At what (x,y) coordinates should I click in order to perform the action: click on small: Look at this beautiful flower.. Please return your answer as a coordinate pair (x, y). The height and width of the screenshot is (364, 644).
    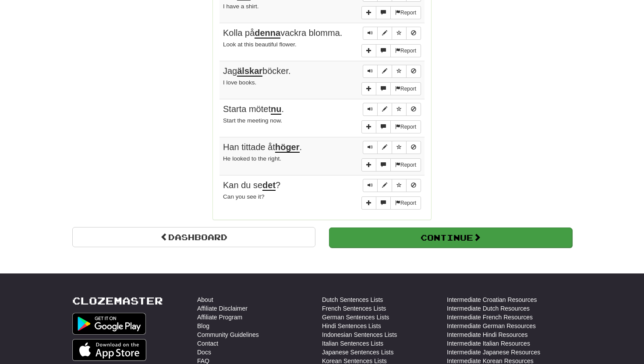
    Looking at the image, I should click on (260, 44).